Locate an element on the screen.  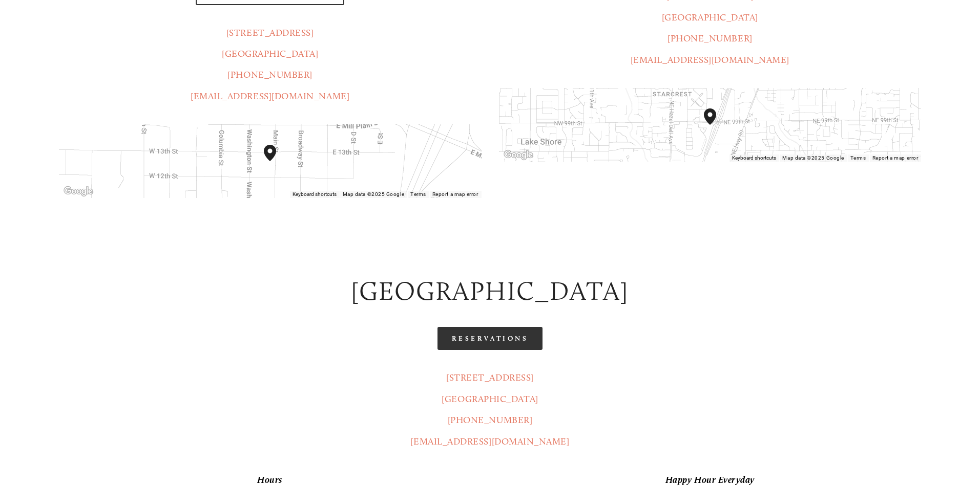
em: Happy Hour Everyday is located at coordinates (709, 480).